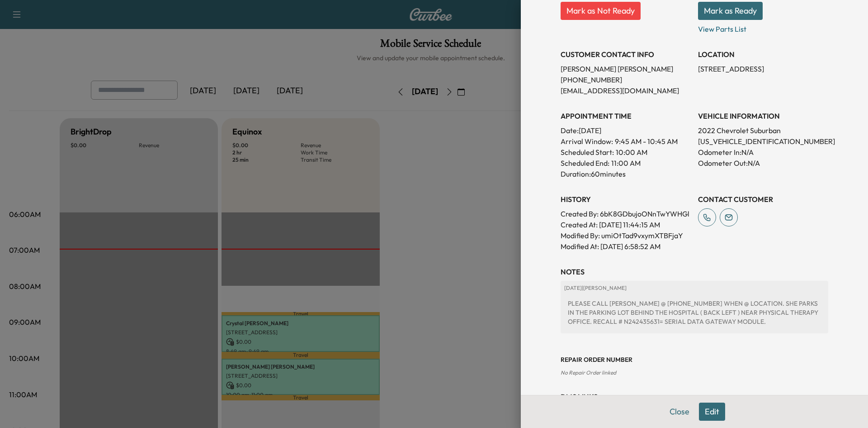 The image size is (868, 428). I want to click on p: Created By : 6bK8GDbujoONnTwYWHGl, so click(626, 214).